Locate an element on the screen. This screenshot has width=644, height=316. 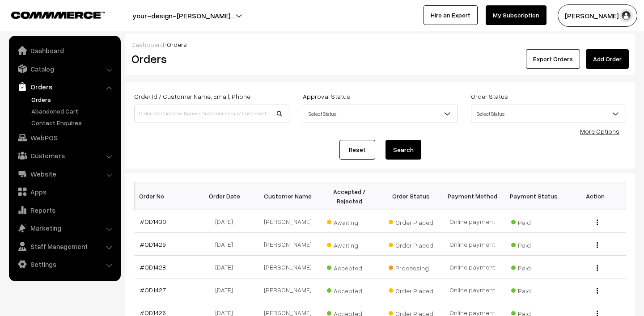
img: COMMMERCE is located at coordinates (58, 15).